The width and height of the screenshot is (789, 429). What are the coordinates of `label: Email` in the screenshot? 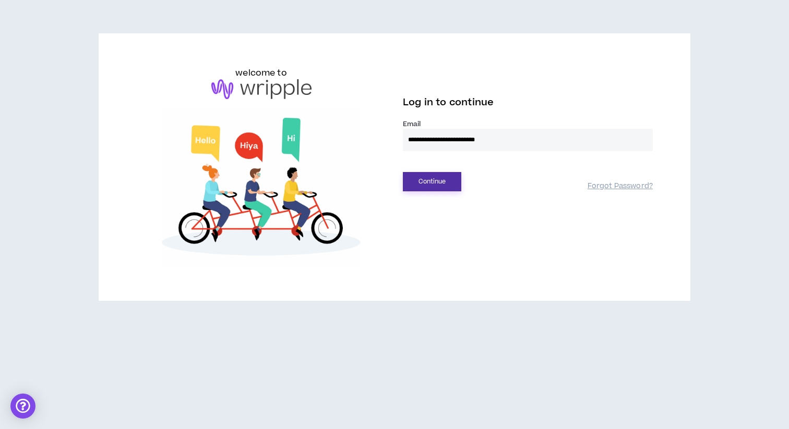 It's located at (528, 124).